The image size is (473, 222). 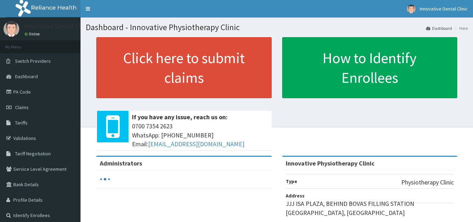 I want to click on strong: Innovative Physiotherapy Clinic, so click(x=330, y=163).